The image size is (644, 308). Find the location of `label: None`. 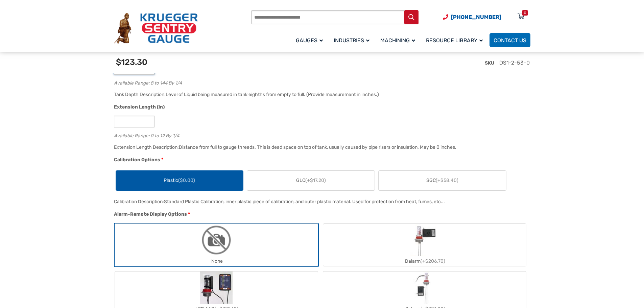

label: None is located at coordinates (216, 245).